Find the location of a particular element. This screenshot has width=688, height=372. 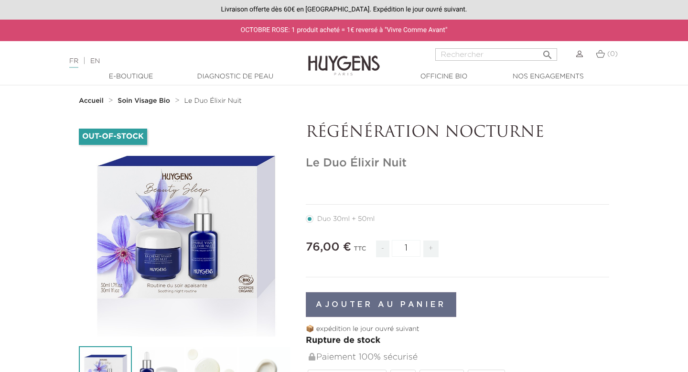

button: Ajouter au panier is located at coordinates (381, 304).